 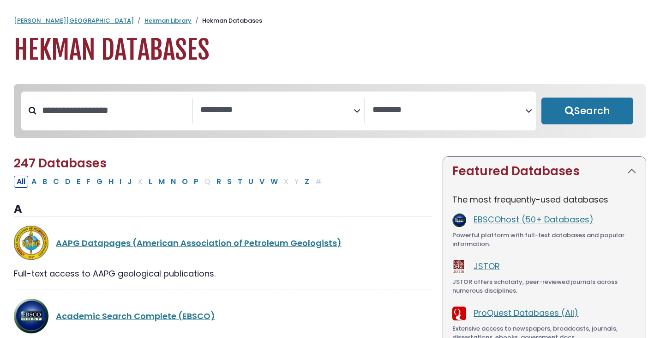 I want to click on nav: Search filters, so click(x=330, y=111).